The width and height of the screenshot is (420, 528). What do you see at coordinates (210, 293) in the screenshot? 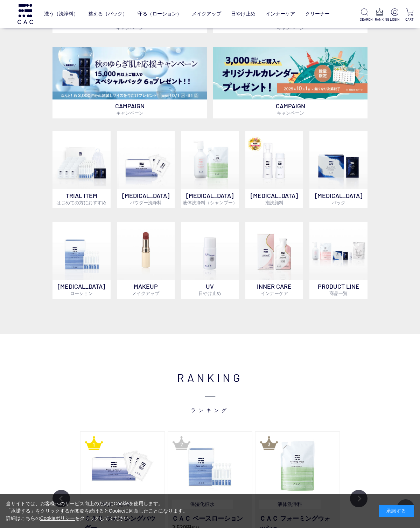
I see `span: 日やけ止め` at bounding box center [210, 293].